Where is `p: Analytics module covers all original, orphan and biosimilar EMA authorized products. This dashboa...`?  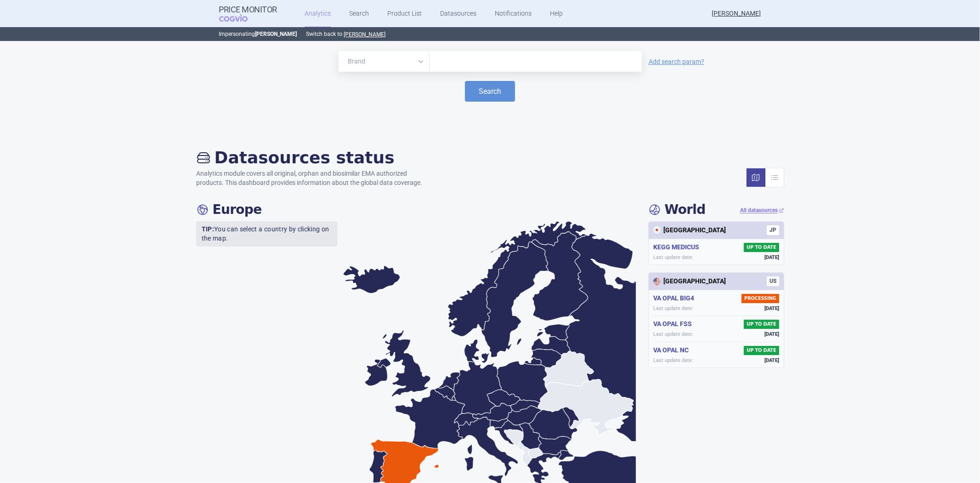 p: Analytics module covers all original, orphan and biosimilar EMA authorized products. This dashboa... is located at coordinates (314, 178).